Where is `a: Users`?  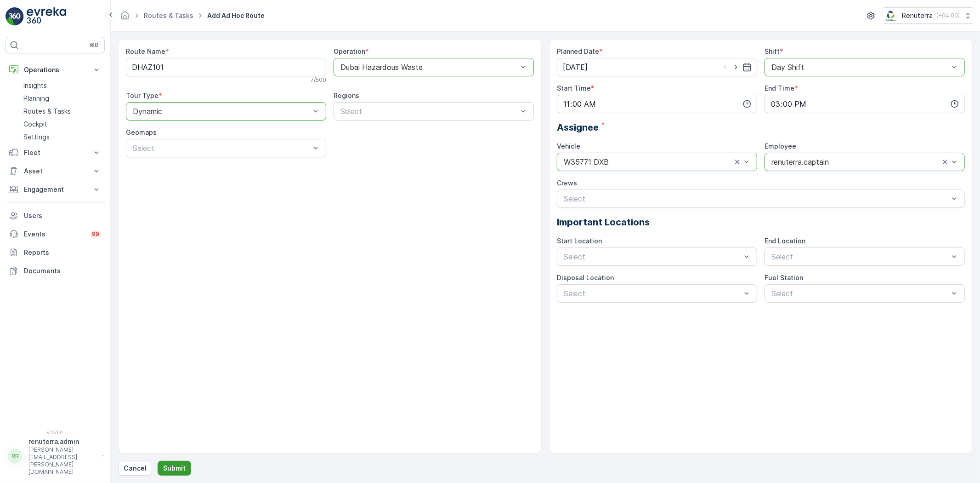 a: Users is located at coordinates (55, 215).